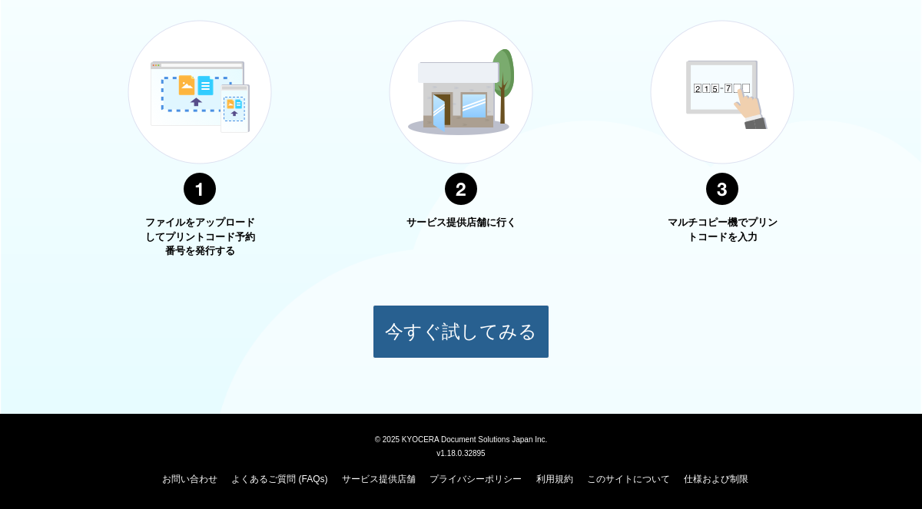  What do you see at coordinates (200, 237) in the screenshot?
I see `p: ファイルをアップロードしてプリントコード予約番号を発行する` at bounding box center [200, 237].